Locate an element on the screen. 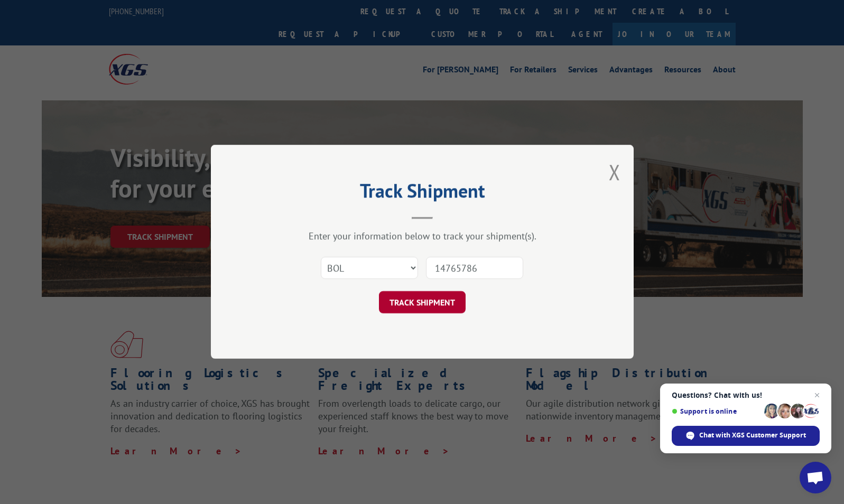 The height and width of the screenshot is (504, 844). div: Open chat is located at coordinates (815, 478).